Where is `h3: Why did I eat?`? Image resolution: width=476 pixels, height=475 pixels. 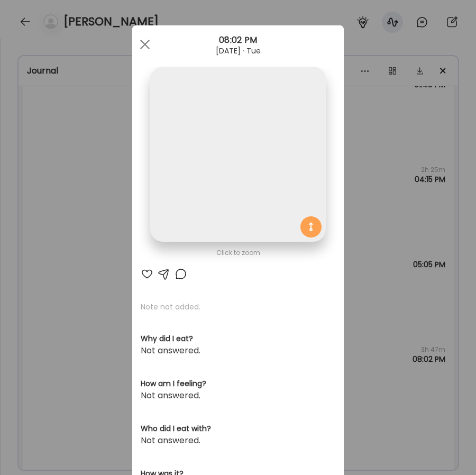 h3: Why did I eat? is located at coordinates (238, 338).